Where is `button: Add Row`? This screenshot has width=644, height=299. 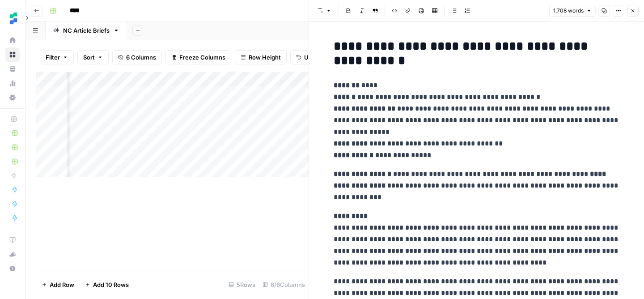
button: Add Row is located at coordinates (58, 285).